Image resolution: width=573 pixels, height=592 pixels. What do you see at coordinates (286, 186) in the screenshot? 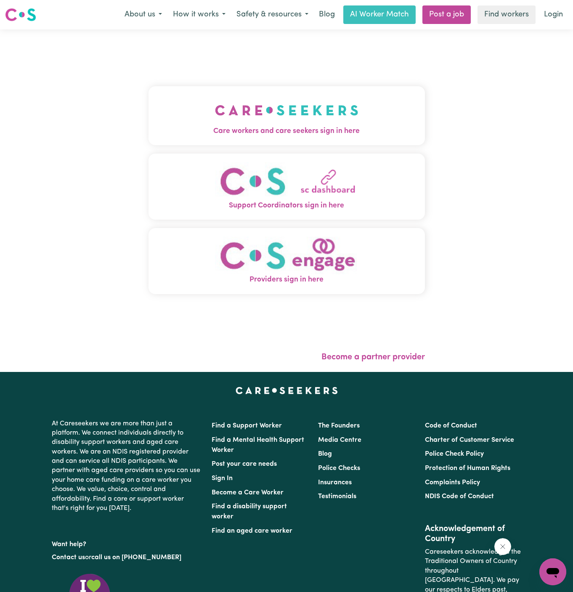
I see `button: Support Coordinators sign in here` at bounding box center [286, 186].